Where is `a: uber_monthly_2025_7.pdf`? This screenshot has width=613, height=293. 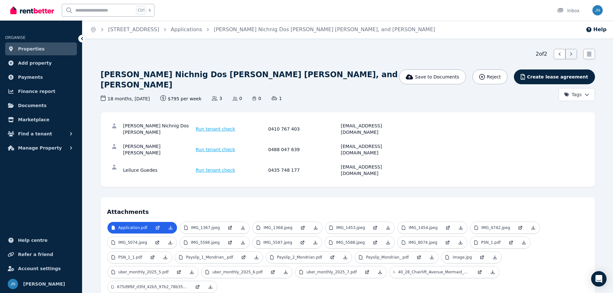
a: uber_monthly_2025_7.pdf is located at coordinates (328, 272).